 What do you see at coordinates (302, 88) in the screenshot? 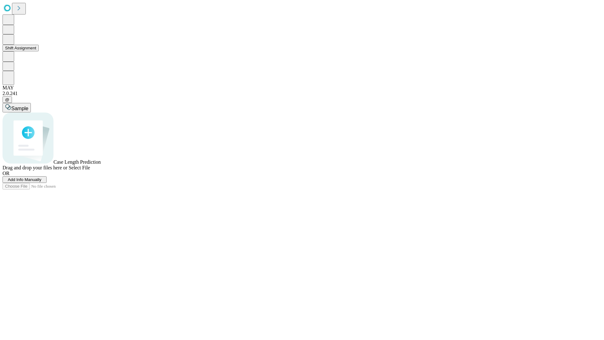
I see `div: MAY` at bounding box center [302, 88].